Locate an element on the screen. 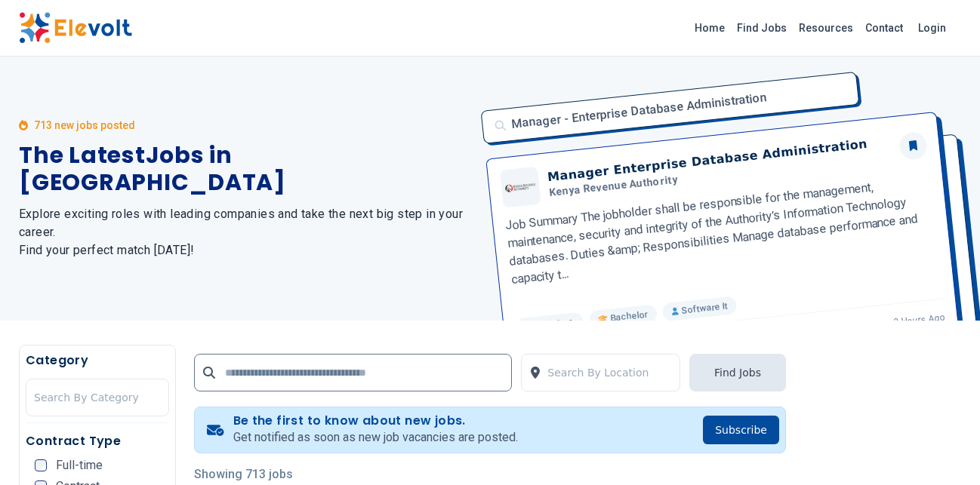 This screenshot has height=485, width=980. span: Full-time is located at coordinates (80, 466).